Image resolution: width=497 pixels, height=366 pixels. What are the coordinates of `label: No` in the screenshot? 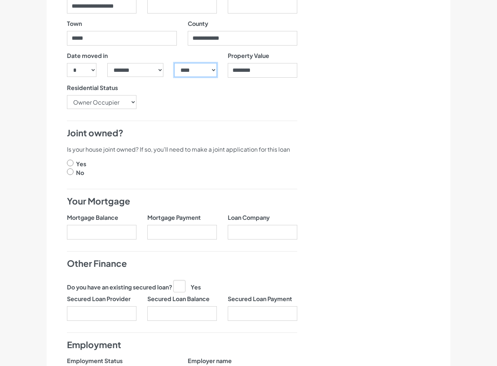 It's located at (80, 173).